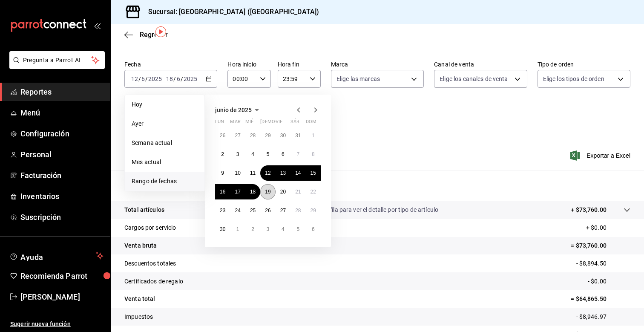 The height and width of the screenshot is (332, 644). What do you see at coordinates (283, 229) in the screenshot?
I see `button: 4 de julio de 2025` at bounding box center [283, 229].